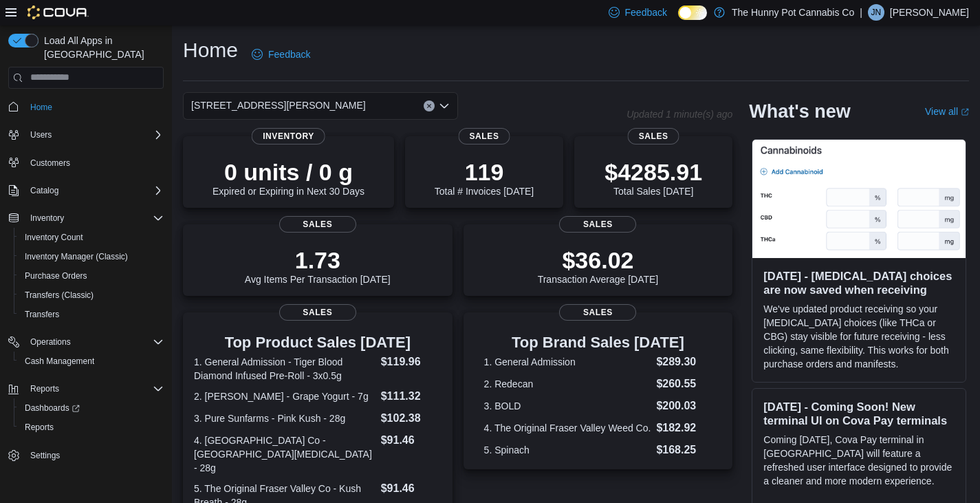 Image resolution: width=980 pixels, height=503 pixels. What do you see at coordinates (92, 315) in the screenshot?
I see `button: Transfers` at bounding box center [92, 315].